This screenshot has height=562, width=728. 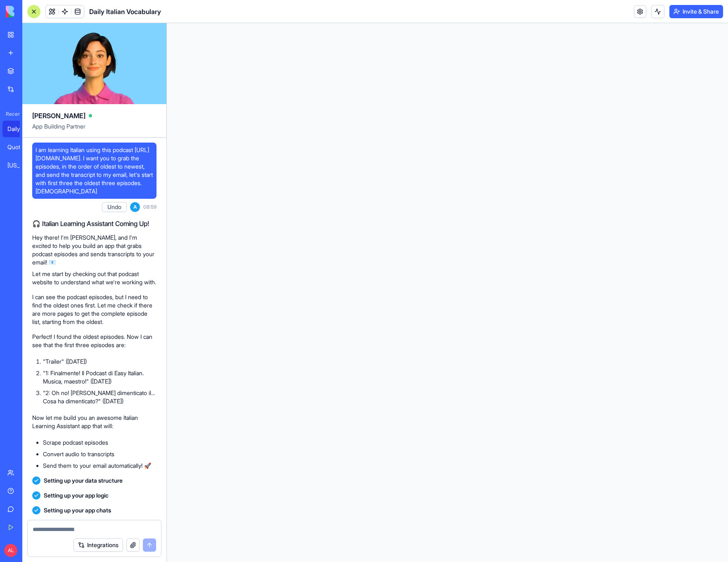 I want to click on div: Quote Collector, so click(x=19, y=147).